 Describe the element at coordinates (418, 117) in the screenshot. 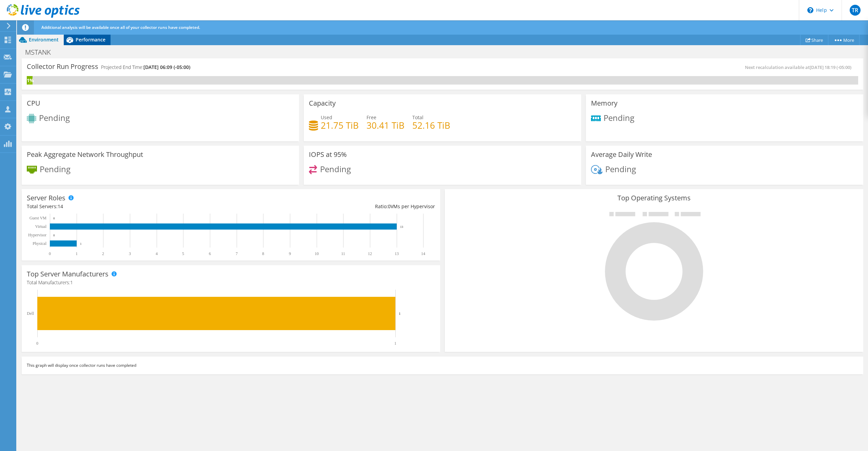

I see `span: Total` at that location.